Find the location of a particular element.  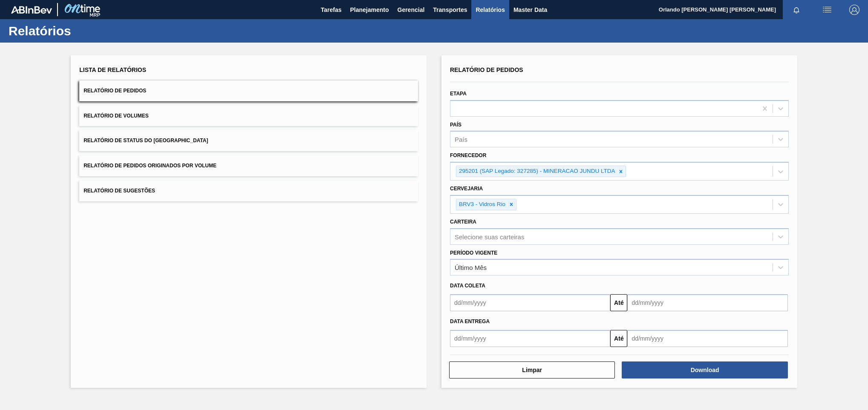

span: Transportes is located at coordinates (450, 10).